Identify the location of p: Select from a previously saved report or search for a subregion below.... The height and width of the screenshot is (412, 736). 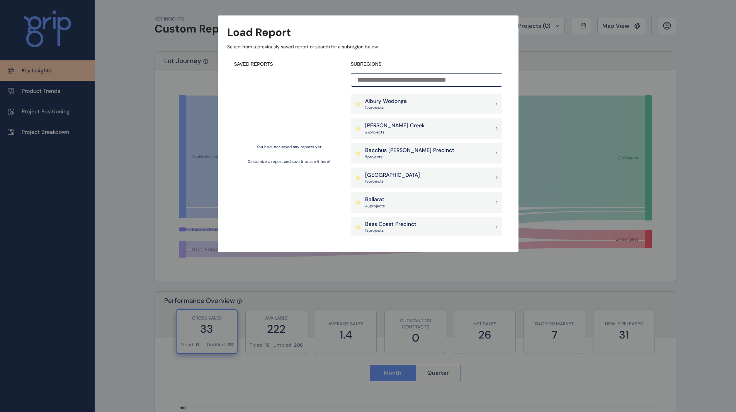
(368, 47).